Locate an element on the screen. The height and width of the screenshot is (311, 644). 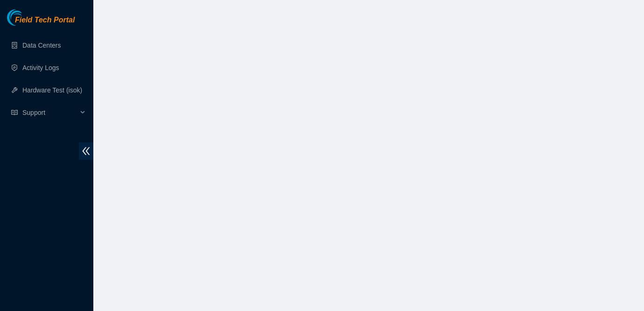
a: Activity Logs is located at coordinates (41, 67).